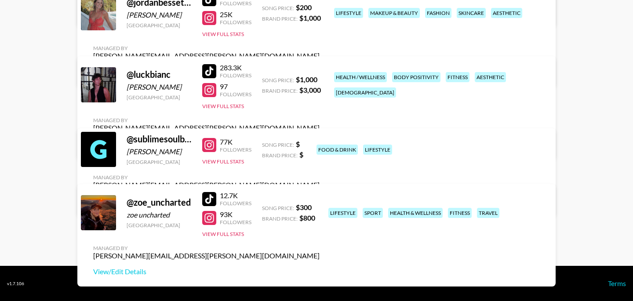  I want to click on div: food & drink, so click(337, 149).